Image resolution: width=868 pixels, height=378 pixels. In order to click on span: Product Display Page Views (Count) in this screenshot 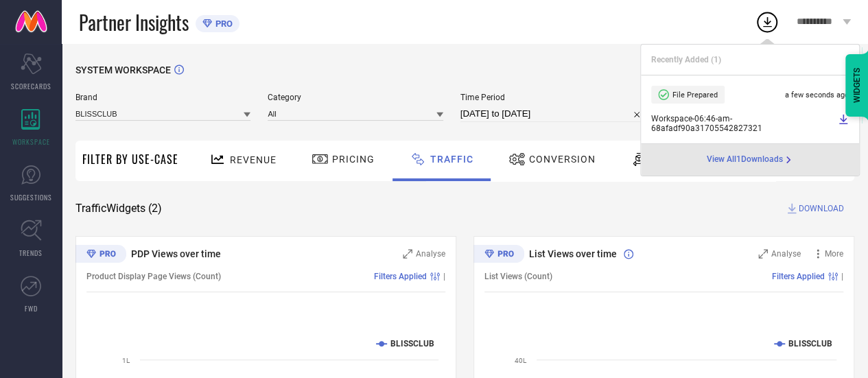, I will do `click(153, 276)`.